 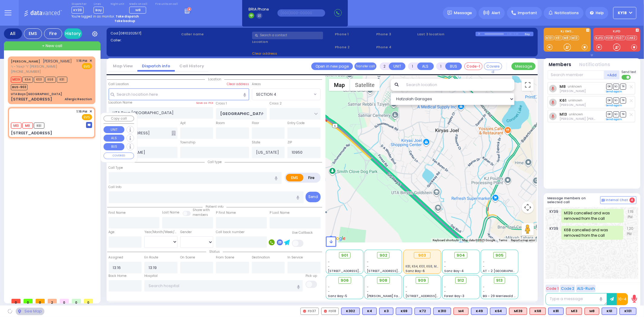 What do you see at coordinates (79, 4) in the screenshot?
I see `label: Dispatcher` at bounding box center [79, 4].